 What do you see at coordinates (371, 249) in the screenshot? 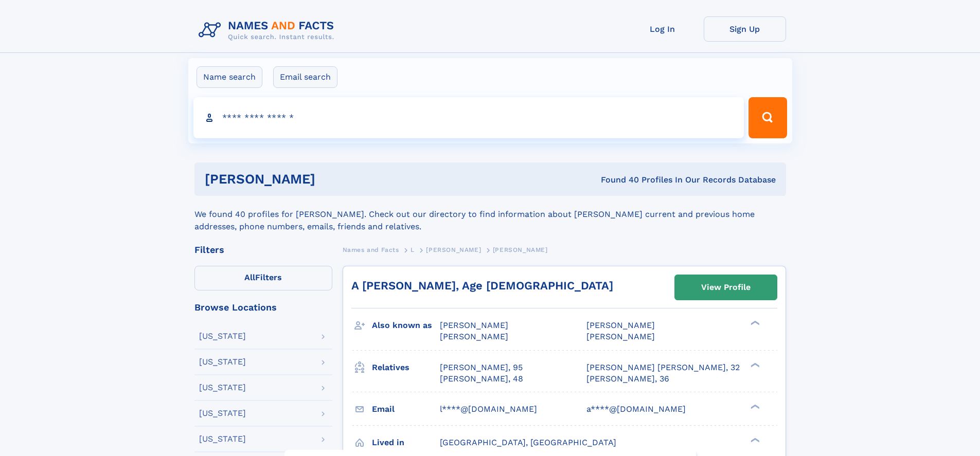
I see `a: Names and Facts` at bounding box center [371, 249].